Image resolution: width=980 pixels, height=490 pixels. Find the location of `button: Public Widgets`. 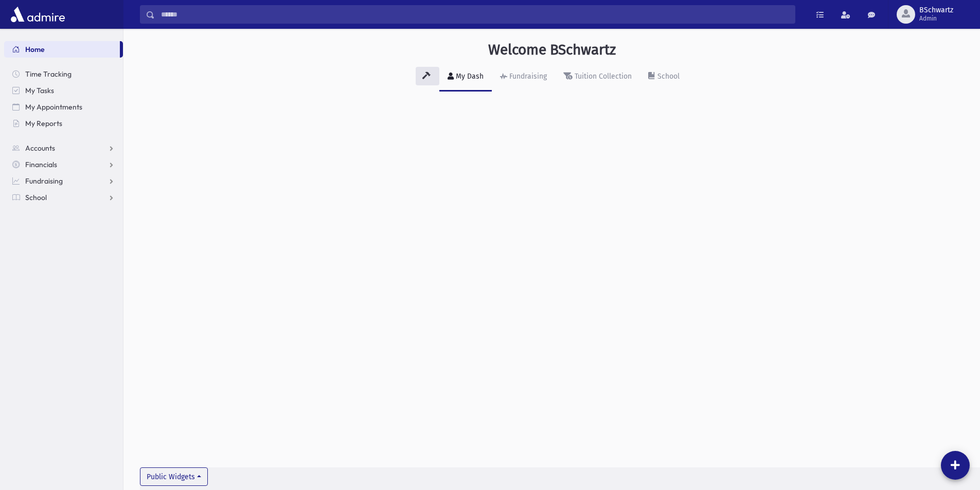

button: Public Widgets is located at coordinates (174, 477).